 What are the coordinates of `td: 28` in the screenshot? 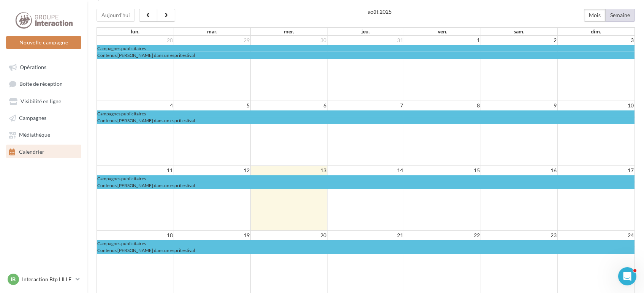 It's located at (135, 40).